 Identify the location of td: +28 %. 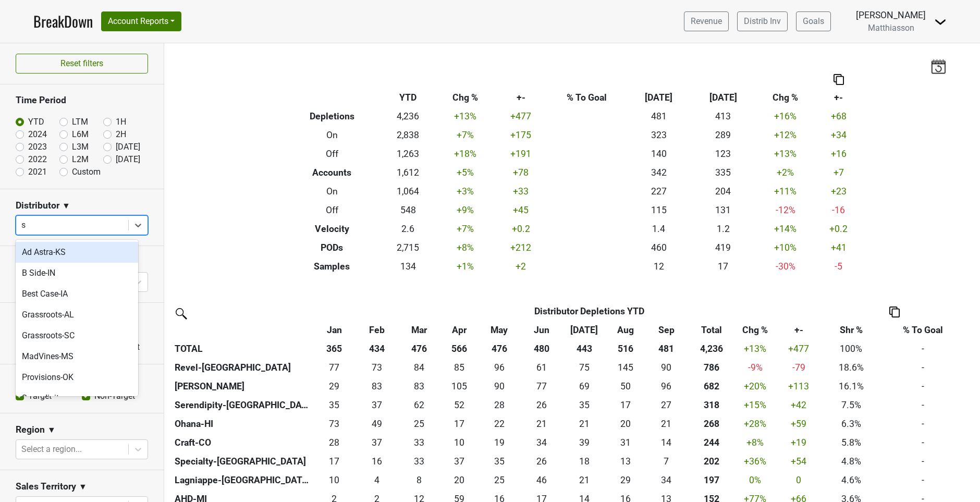
(755, 424).